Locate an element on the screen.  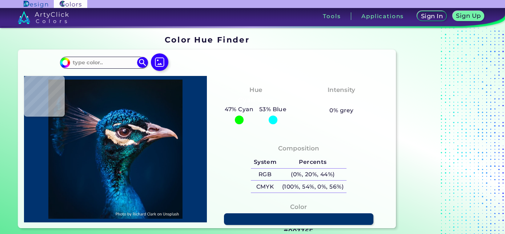
input: type color.. is located at coordinates (104, 62).